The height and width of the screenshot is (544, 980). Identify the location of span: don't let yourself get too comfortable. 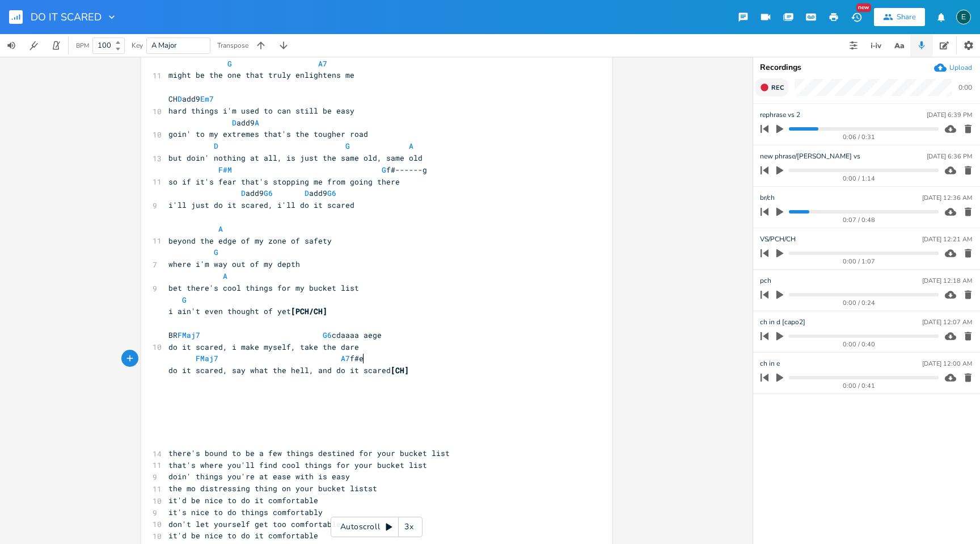
(255, 524).